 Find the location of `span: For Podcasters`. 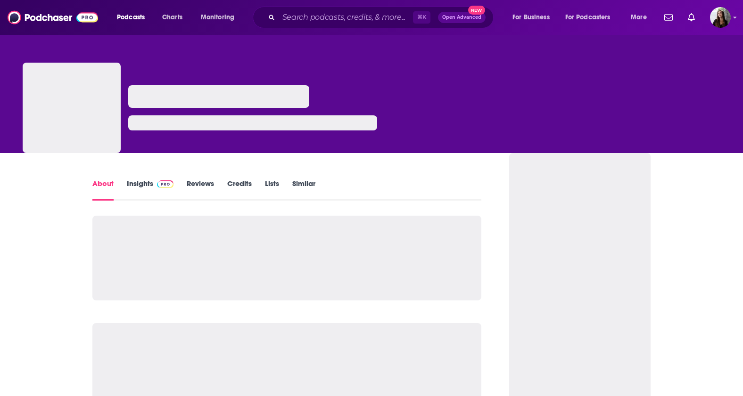

span: For Podcasters is located at coordinates (588, 17).